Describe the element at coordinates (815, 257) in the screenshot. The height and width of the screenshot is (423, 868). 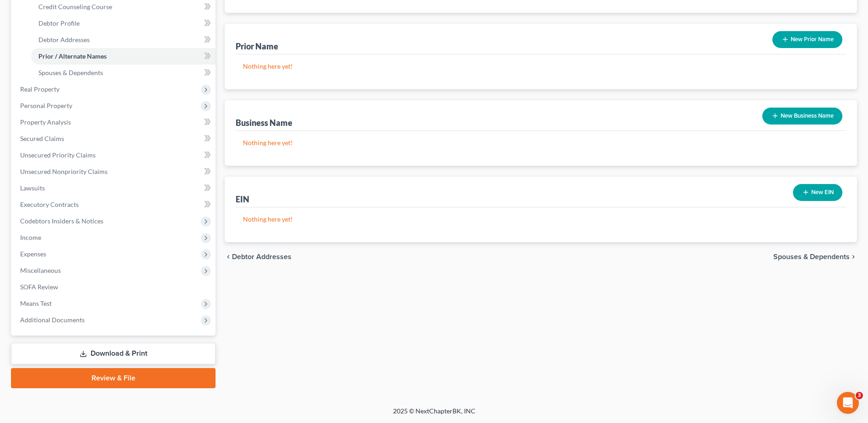
I see `button: Spouses & Dependents chevron_right` at that location.